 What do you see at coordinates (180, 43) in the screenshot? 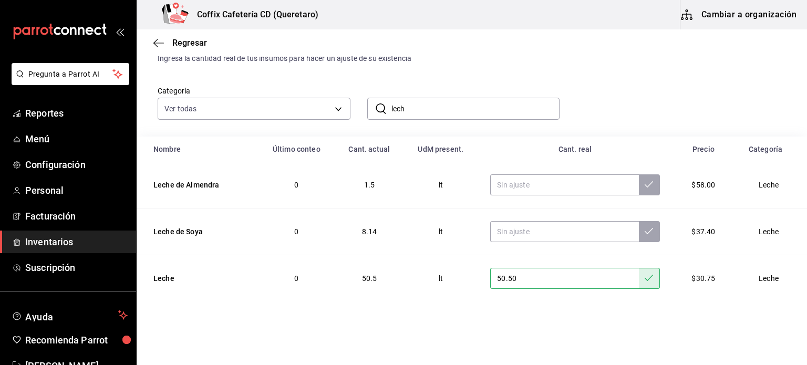
I see `button: Regresar` at bounding box center [180, 43].